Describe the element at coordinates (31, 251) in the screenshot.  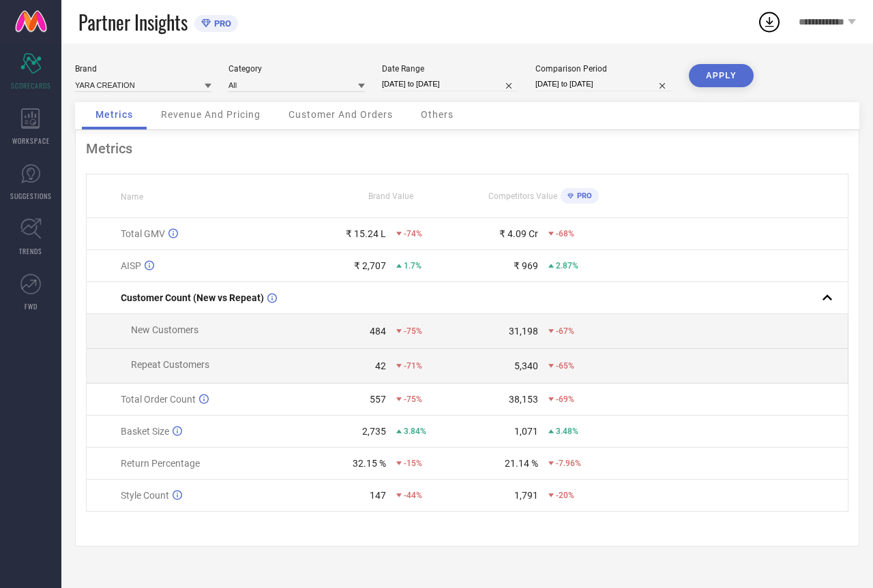
I see `span: TRENDS` at that location.